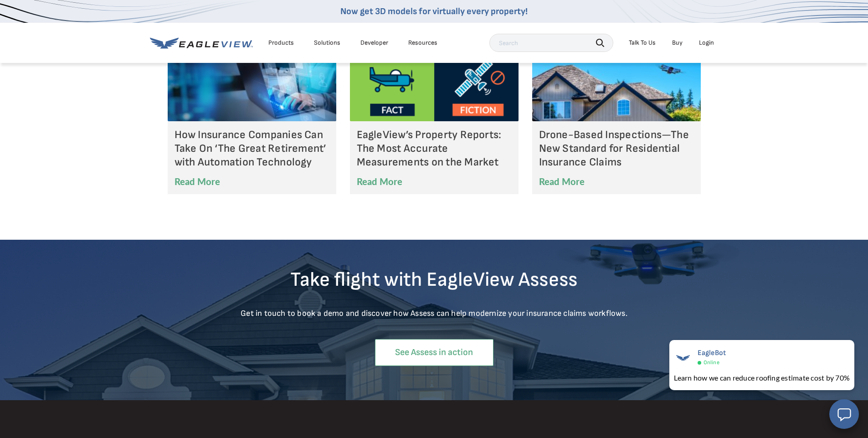 Image resolution: width=868 pixels, height=438 pixels. Describe the element at coordinates (375, 43) in the screenshot. I see `a: Developer` at that location.